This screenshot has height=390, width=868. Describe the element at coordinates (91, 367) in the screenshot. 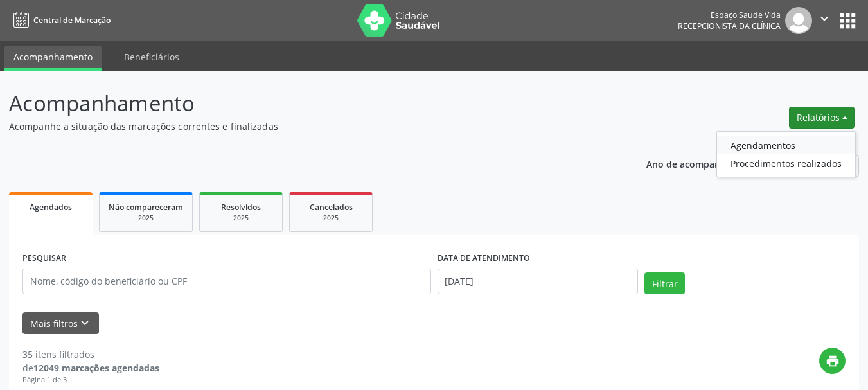

I see `div: de` at that location.